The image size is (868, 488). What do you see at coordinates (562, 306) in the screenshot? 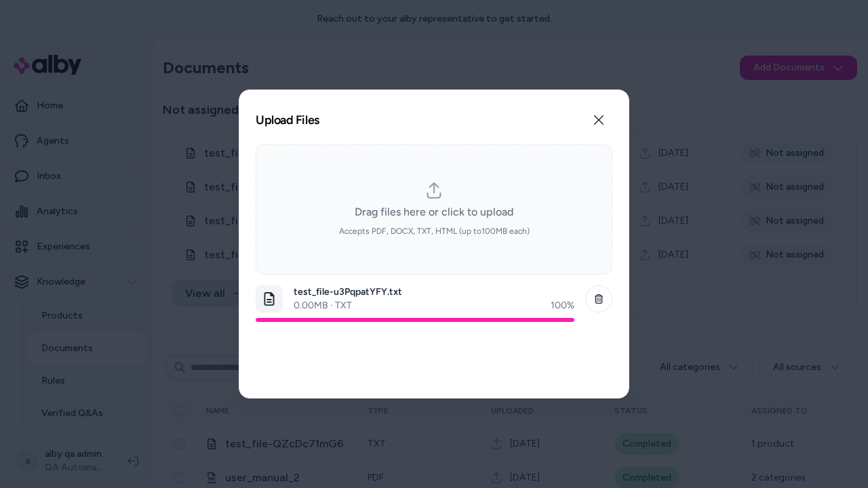
I see `div: 100 %` at bounding box center [562, 306].